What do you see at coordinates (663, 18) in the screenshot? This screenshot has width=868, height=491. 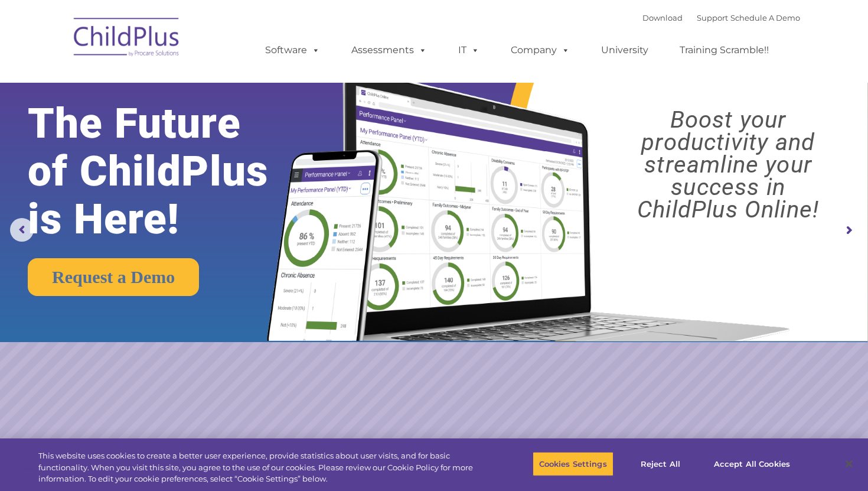 I see `a: Download` at bounding box center [663, 18].